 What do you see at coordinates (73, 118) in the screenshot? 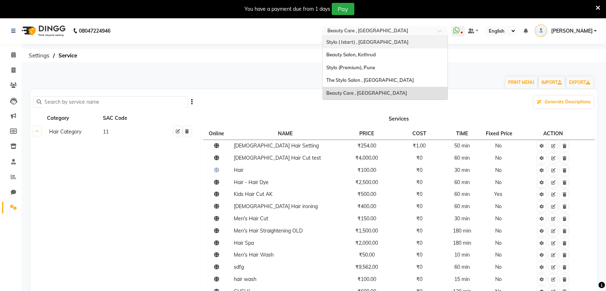
I see `div: Category` at bounding box center [73, 118].